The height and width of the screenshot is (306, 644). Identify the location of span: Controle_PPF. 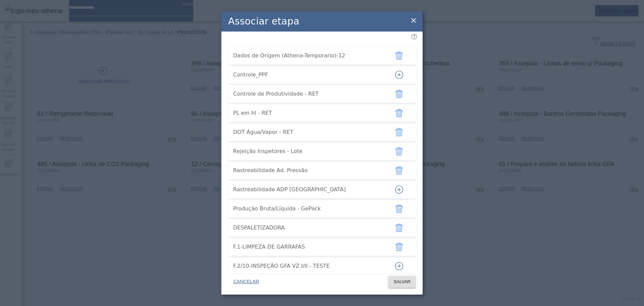
(309, 75).